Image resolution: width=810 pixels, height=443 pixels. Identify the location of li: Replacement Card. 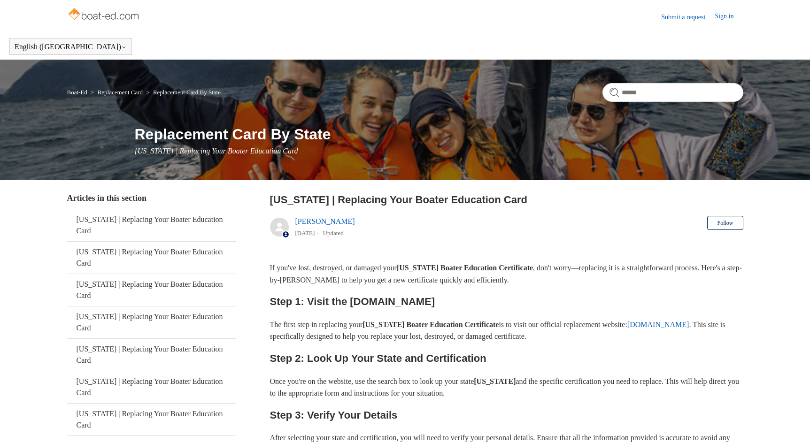
(116, 92).